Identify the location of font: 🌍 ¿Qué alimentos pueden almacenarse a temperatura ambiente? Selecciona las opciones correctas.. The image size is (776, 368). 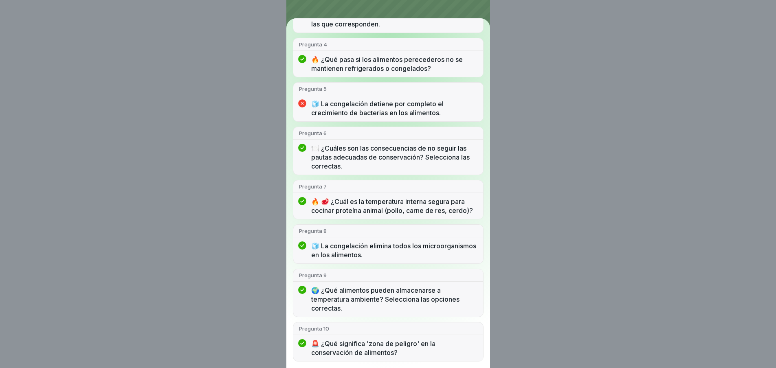
(385, 299).